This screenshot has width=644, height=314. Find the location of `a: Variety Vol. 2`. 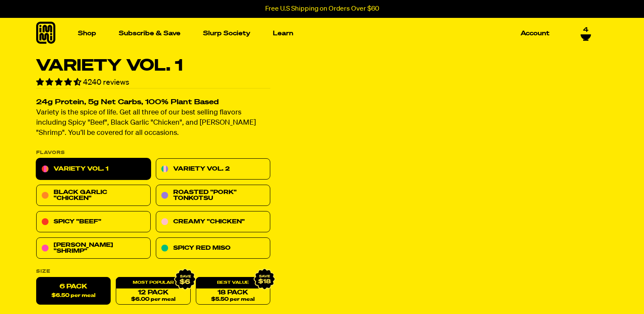

a: Variety Vol. 2 is located at coordinates (213, 170).